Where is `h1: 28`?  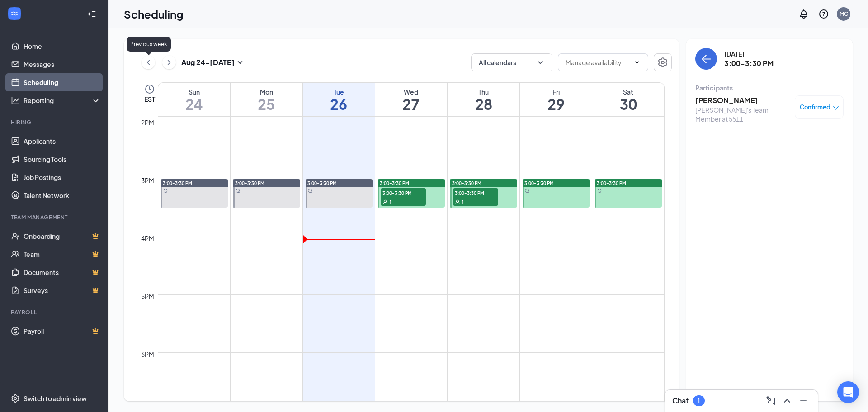
h1: 28 is located at coordinates (483, 104).